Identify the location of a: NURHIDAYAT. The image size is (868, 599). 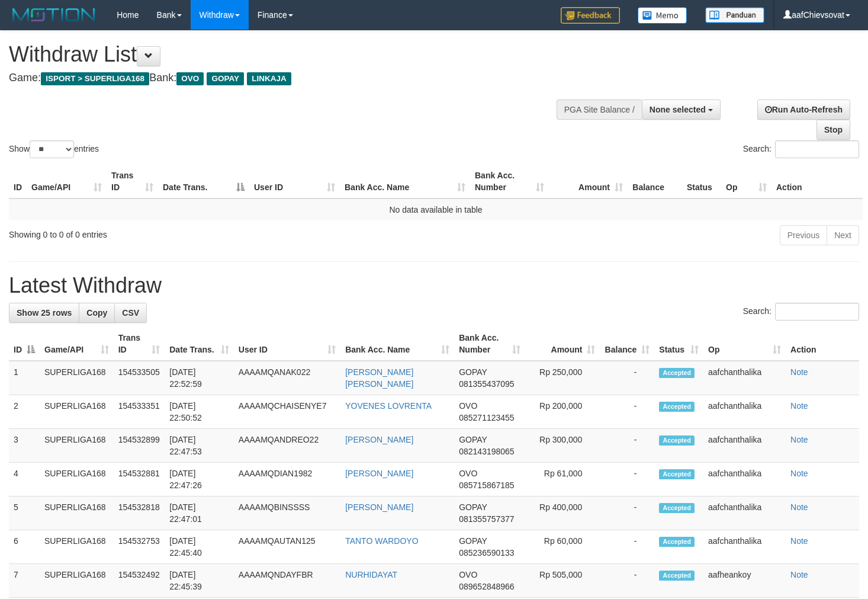
(371, 575).